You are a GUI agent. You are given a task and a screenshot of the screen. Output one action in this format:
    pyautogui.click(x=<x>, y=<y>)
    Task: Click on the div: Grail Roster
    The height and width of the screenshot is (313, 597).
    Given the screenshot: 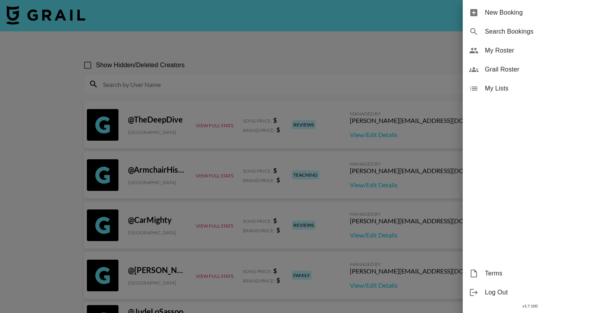 What is the action you would take?
    pyautogui.click(x=530, y=70)
    